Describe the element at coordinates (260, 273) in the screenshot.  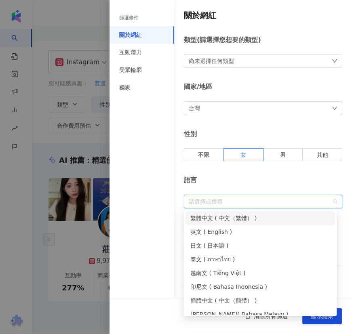
I see `div: 越南文 ( Tiếng Việt )` at that location.